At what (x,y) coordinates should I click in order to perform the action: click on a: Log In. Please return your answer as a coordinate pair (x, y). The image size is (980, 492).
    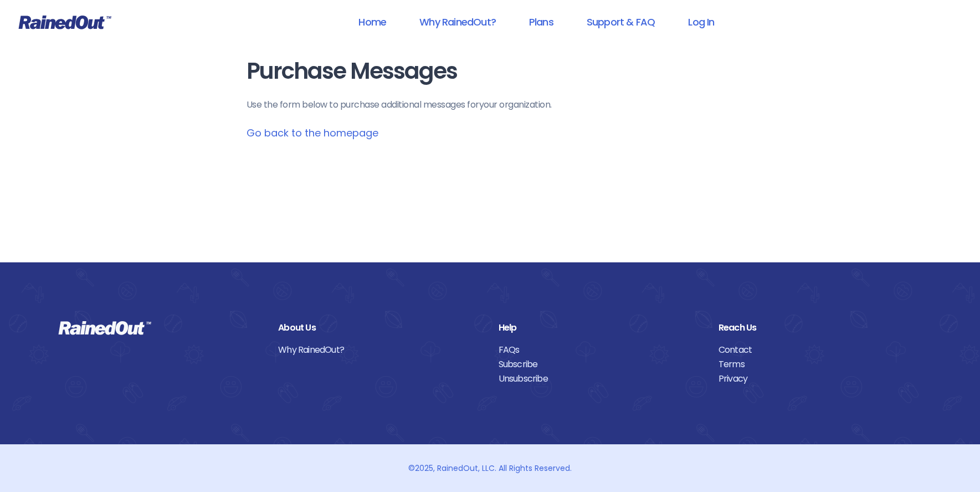
    Looking at the image, I should click on (701, 22).